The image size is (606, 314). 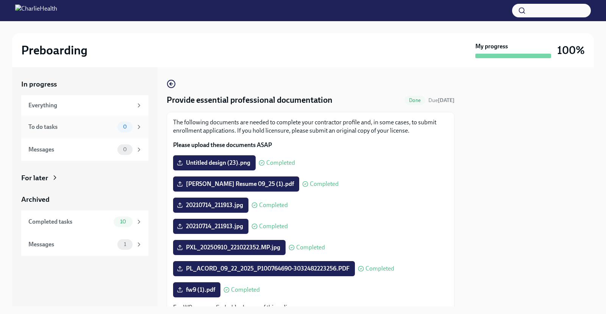 I want to click on a: For later, so click(x=85, y=178).